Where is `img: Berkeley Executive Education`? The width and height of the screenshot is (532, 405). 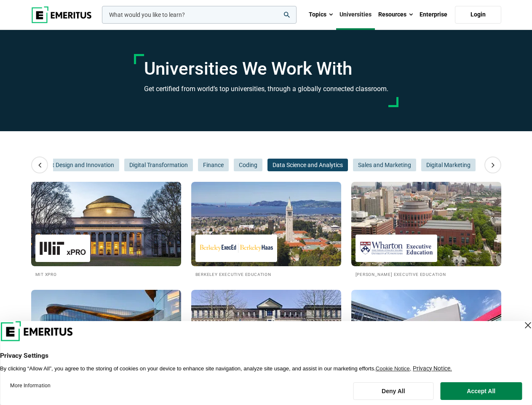 img: Berkeley Executive Education is located at coordinates (237, 248).